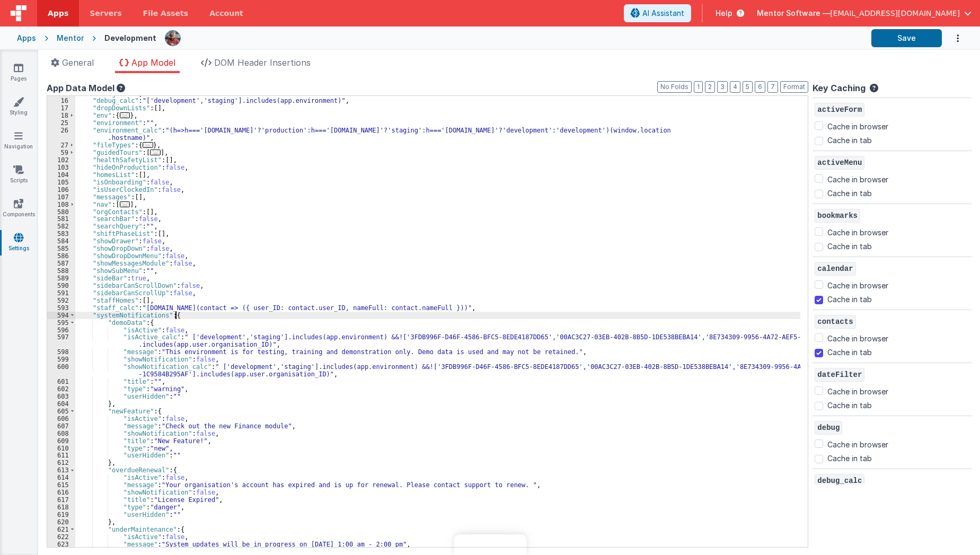 The width and height of the screenshot is (980, 555). What do you see at coordinates (835, 322) in the screenshot?
I see `span: contacts` at bounding box center [835, 322].